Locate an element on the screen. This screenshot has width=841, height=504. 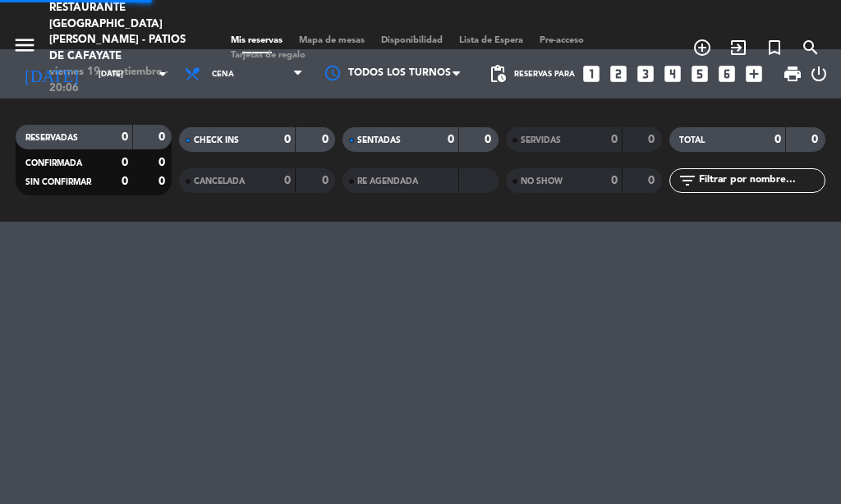
i: turned_in_not is located at coordinates (774, 48).